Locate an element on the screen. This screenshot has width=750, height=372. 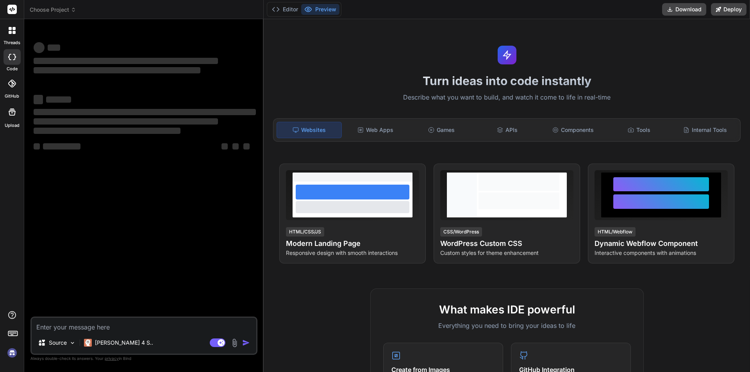
button: Preview is located at coordinates (320, 9).